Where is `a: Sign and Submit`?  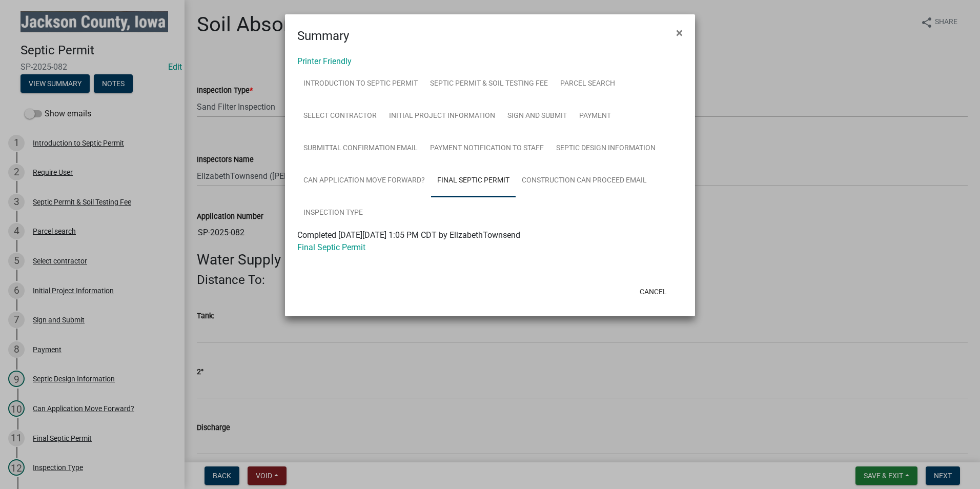
a: Sign and Submit is located at coordinates (537, 117).